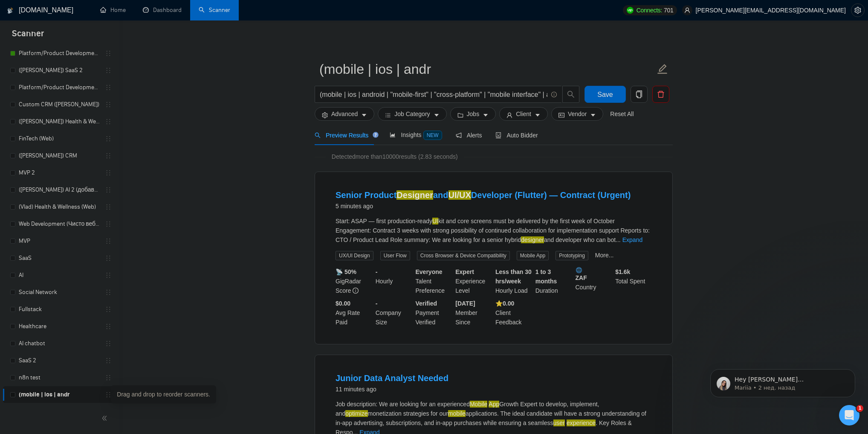 The width and height of the screenshot is (868, 434). Describe the element at coordinates (461, 114) in the screenshot. I see `span: folder` at that location.